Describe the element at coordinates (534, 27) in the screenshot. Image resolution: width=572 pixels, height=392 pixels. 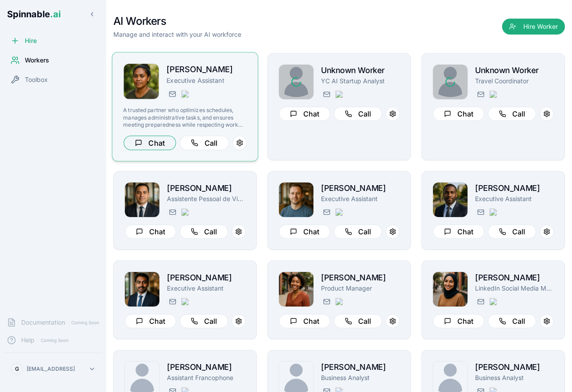
I see `button: Hire Worker` at that location.